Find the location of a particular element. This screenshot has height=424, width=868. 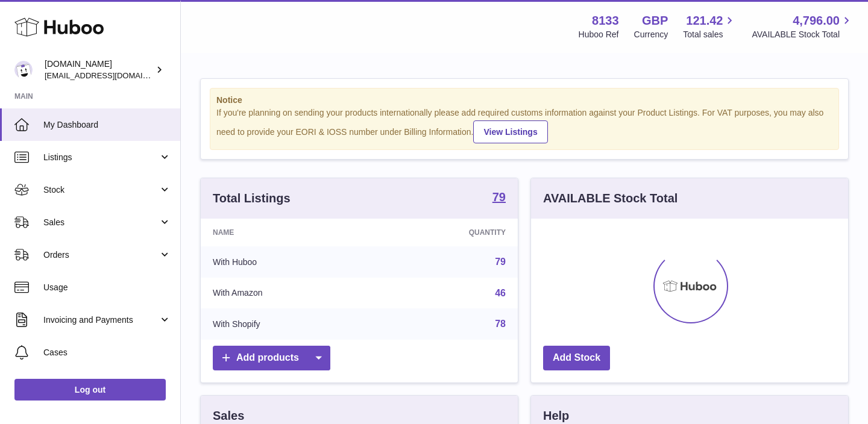

div: Currency is located at coordinates (651, 34).